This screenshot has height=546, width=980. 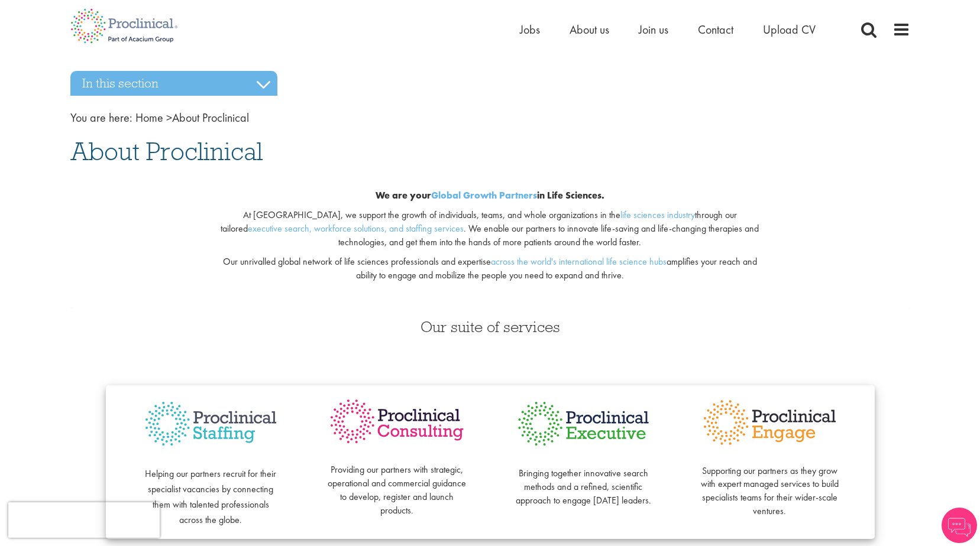 I want to click on p: Our unrivalled global network of life sciences professionals and expertise amplifies your reach a..., so click(x=490, y=269).